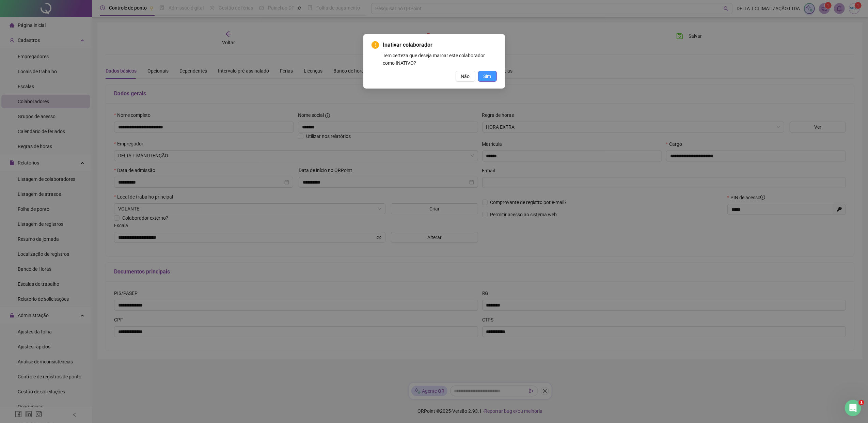  What do you see at coordinates (375, 45) in the screenshot?
I see `span: exclamation-circle` at bounding box center [375, 45].